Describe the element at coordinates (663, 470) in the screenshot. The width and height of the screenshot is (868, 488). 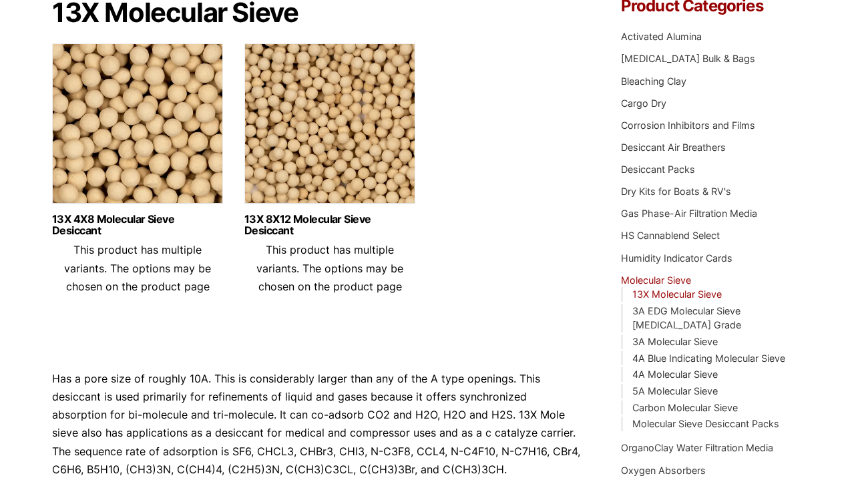
I see `a: Oxygen Absorbers` at that location.